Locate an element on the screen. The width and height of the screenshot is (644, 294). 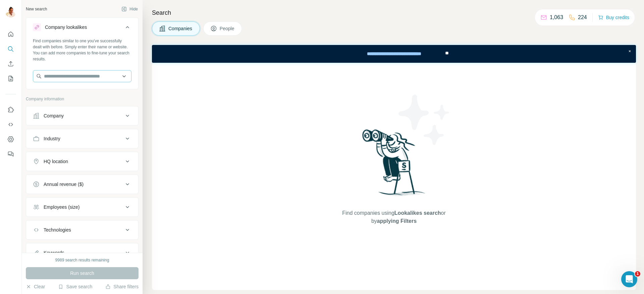
span: applying Filters is located at coordinates (397, 221).